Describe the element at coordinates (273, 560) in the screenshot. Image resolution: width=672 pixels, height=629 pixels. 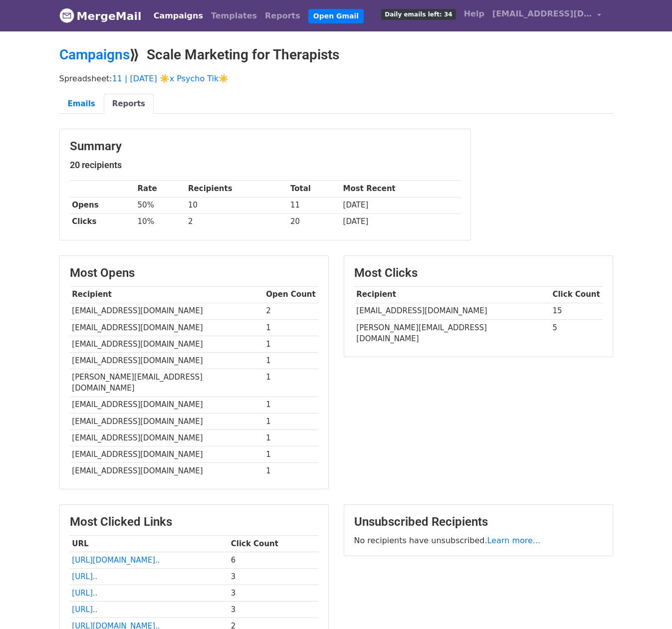
I see `td: 6` at that location.